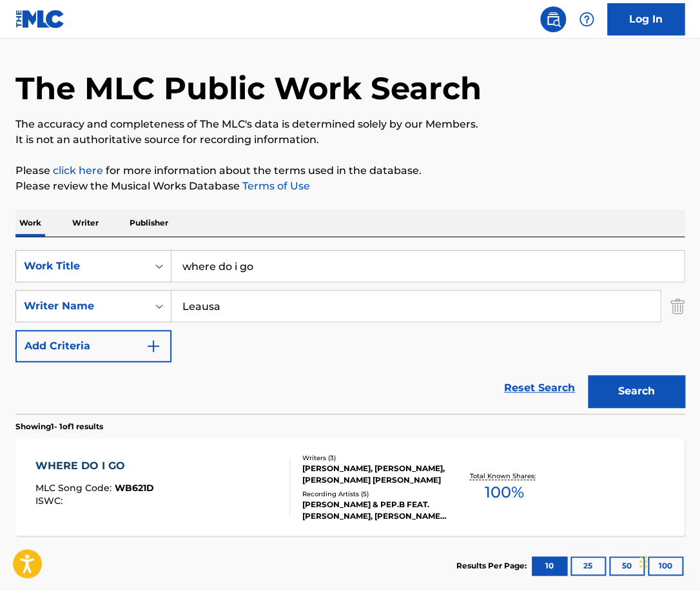  What do you see at coordinates (493, 565) in the screenshot?
I see `p: Results Per Page:` at bounding box center [493, 565].